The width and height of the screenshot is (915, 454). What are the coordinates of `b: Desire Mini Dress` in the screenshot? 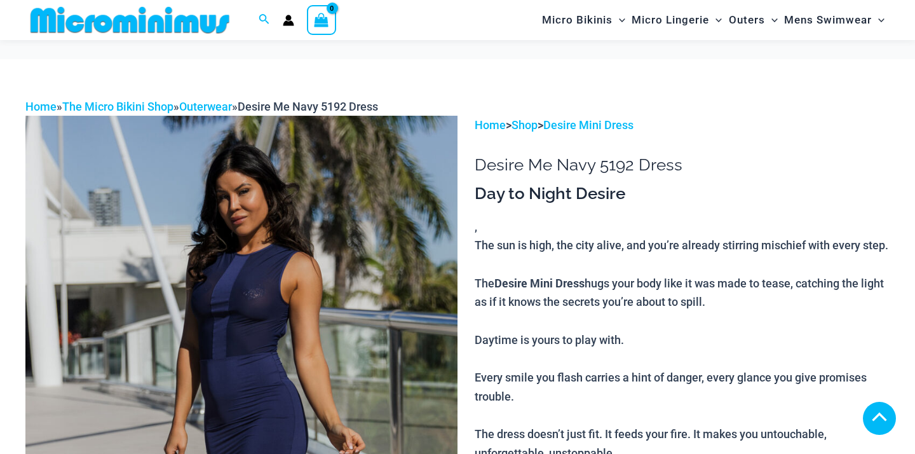 It's located at (540, 283).